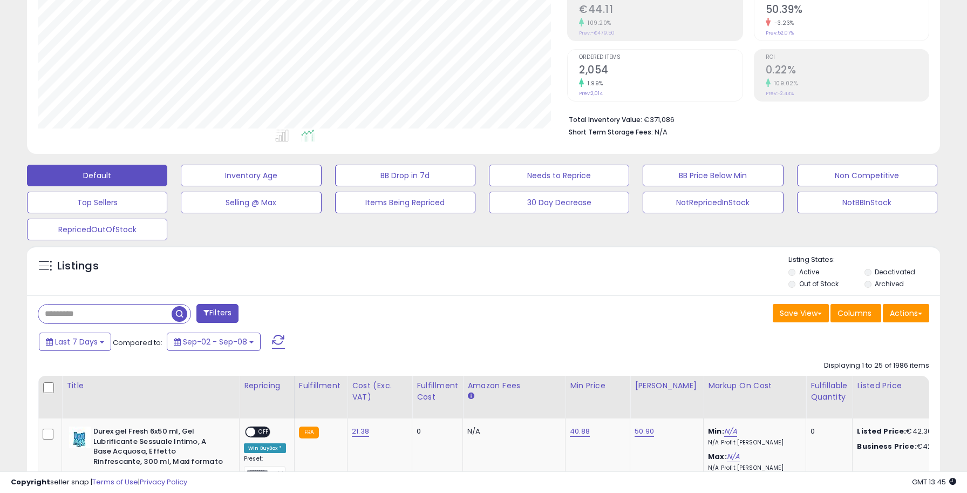 The height and width of the screenshot is (493, 967). What do you see at coordinates (309, 432) in the screenshot?
I see `small: FBA` at bounding box center [309, 432].